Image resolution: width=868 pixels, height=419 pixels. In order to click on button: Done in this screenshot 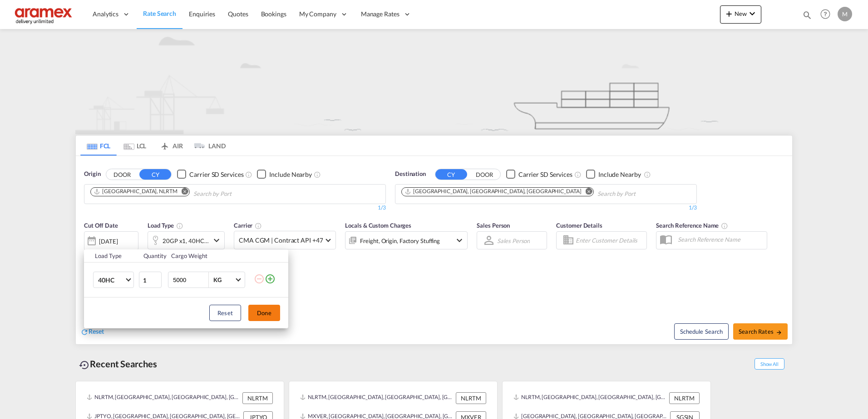, I will do `click(264, 313)`.